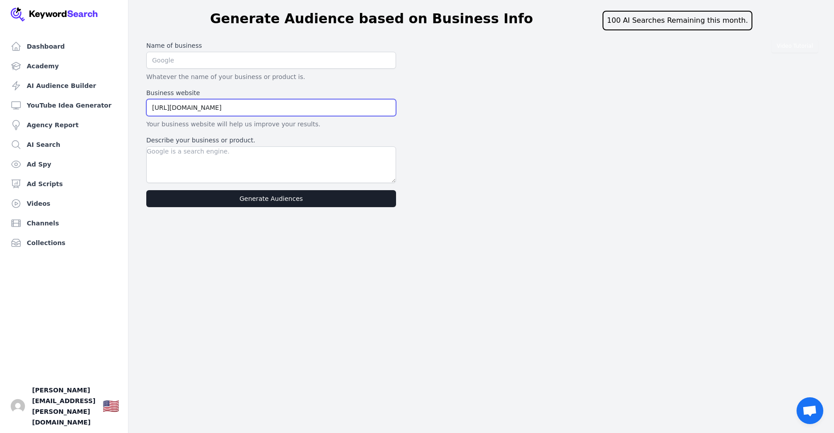 This screenshot has height=433, width=834. What do you see at coordinates (64, 164) in the screenshot?
I see `a: Ad Spy` at bounding box center [64, 164].